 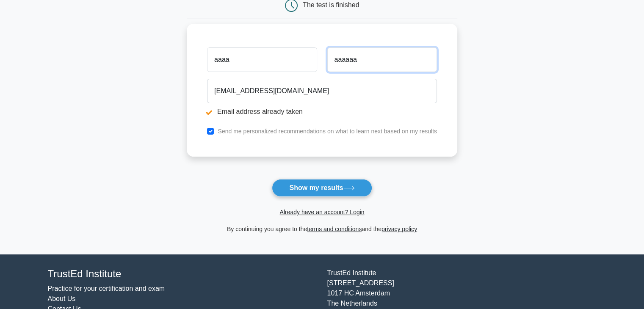 I want to click on a: privacy policy, so click(x=399, y=229).